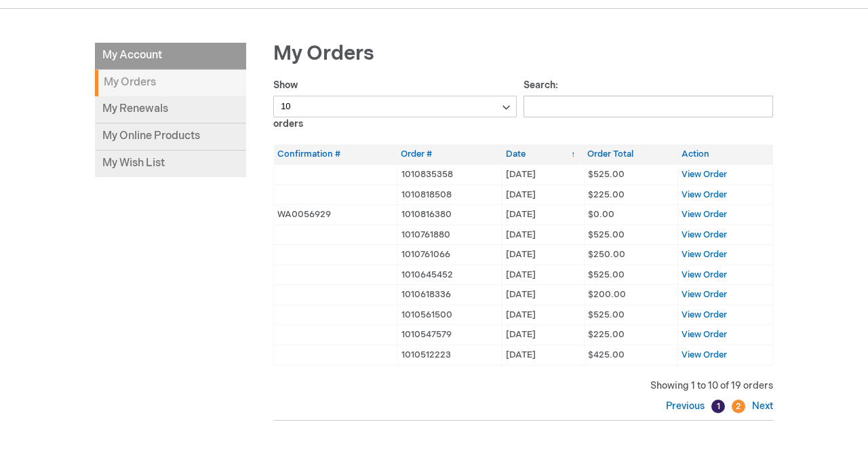  What do you see at coordinates (449, 195) in the screenshot?
I see `td: 1010818508` at bounding box center [449, 195].